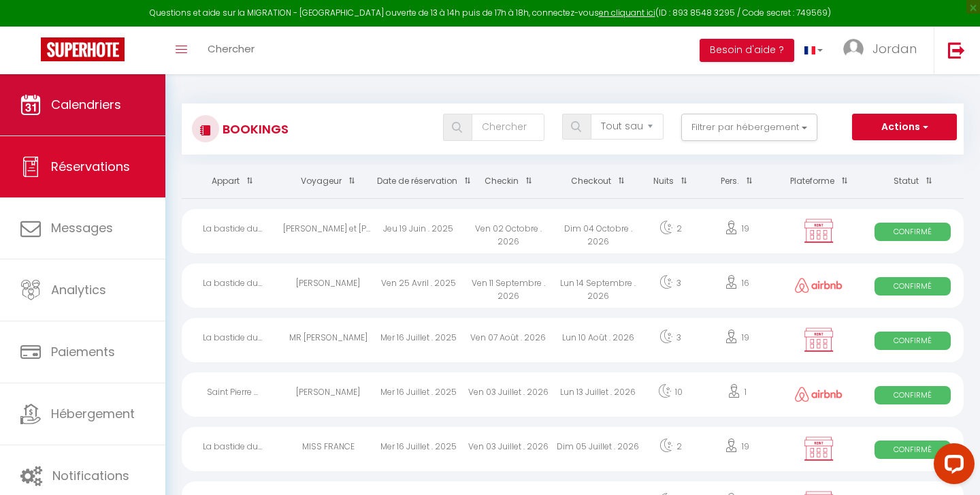 Image resolution: width=980 pixels, height=495 pixels. Describe the element at coordinates (749, 127) in the screenshot. I see `button: Filtrer par hébergement` at that location.